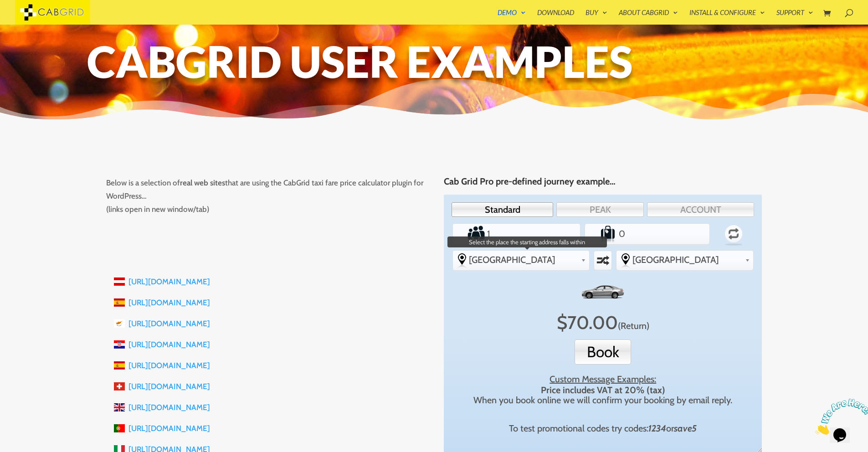 This screenshot has height=452, width=868. What do you see at coordinates (633, 326) in the screenshot?
I see `span: Click to switch` at bounding box center [633, 326].